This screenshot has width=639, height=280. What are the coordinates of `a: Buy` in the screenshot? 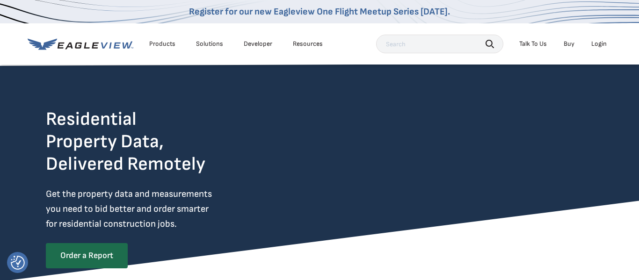 It's located at (569, 44).